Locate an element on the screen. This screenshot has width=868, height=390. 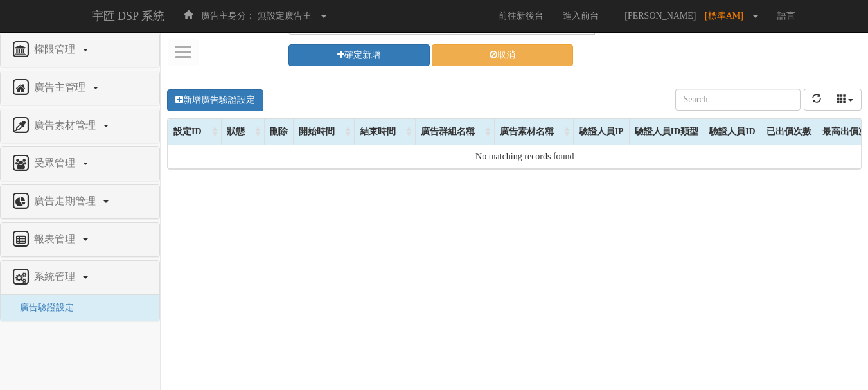
a: 受眾管理 is located at coordinates (79, 164).